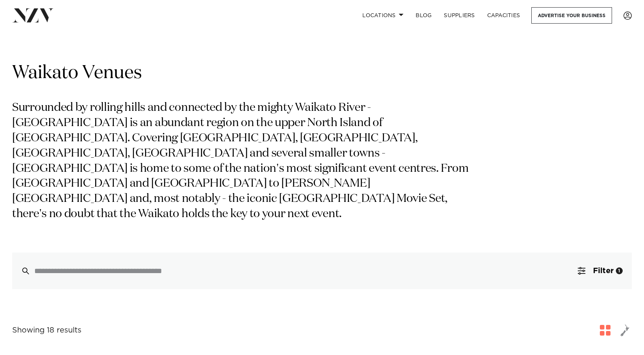 Image resolution: width=644 pixels, height=355 pixels. I want to click on div: 1, so click(619, 271).